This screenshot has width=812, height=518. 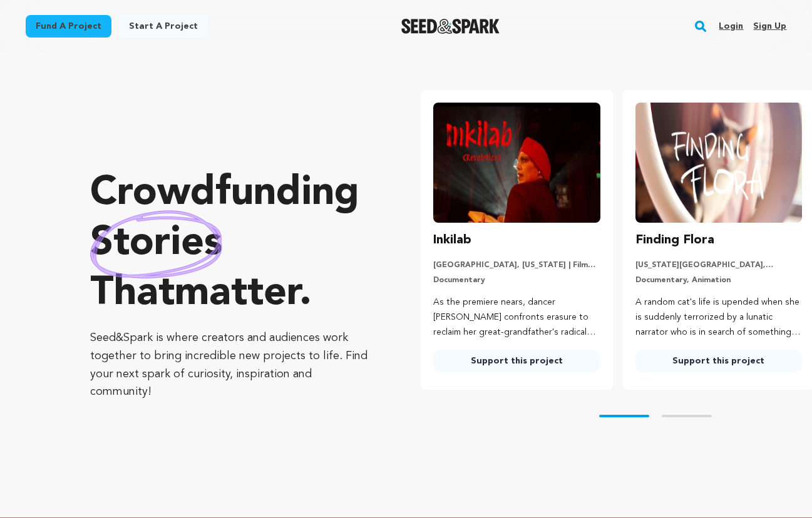 I want to click on img: Finding Flora image, so click(x=718, y=163).